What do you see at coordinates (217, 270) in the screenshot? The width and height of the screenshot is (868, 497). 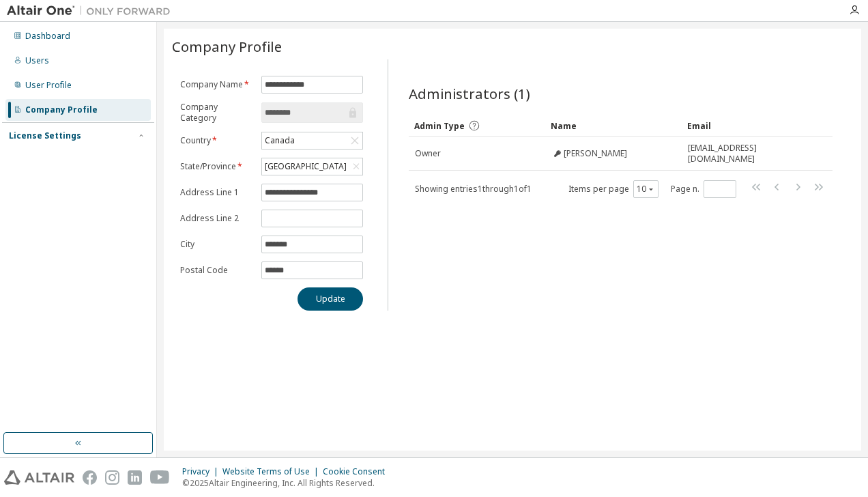 I see `label: Postal Code` at bounding box center [217, 270].